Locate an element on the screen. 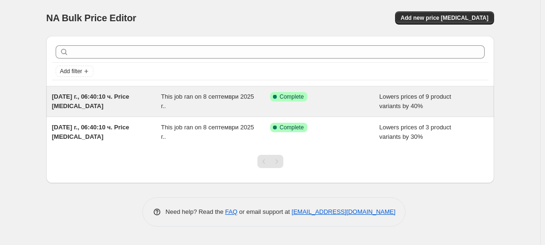  span: Lowers prices of 3 product variants by 30% is located at coordinates (416, 132).